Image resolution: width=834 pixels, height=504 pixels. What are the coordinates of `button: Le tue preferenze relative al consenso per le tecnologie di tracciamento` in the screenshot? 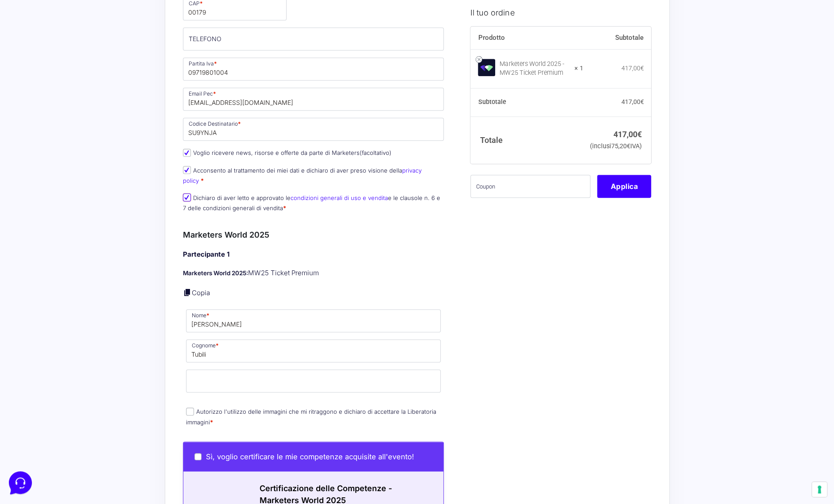 It's located at (819, 489).